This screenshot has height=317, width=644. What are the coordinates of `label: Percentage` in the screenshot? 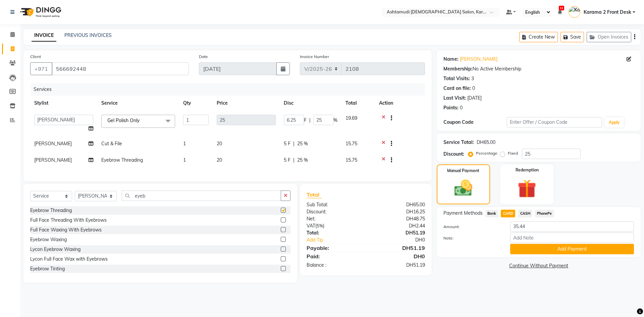 It's located at (486, 153).